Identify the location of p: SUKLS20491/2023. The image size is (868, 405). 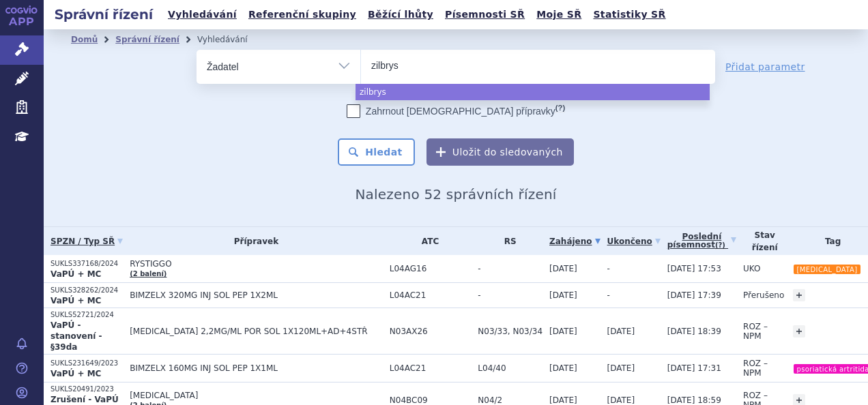
(87, 389).